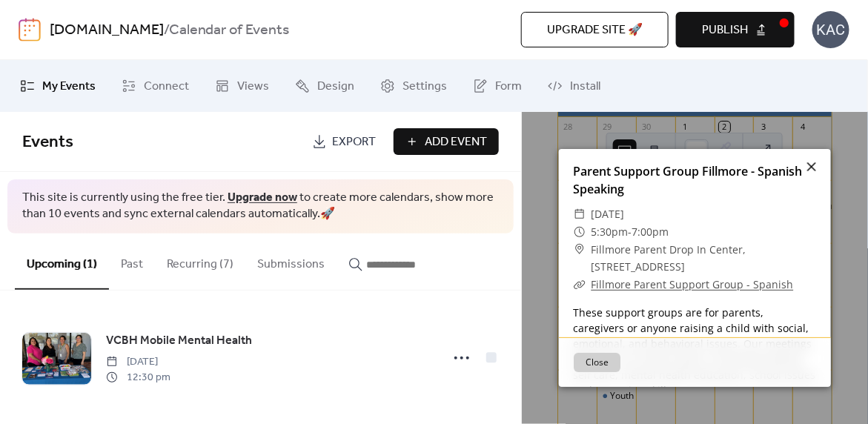 This screenshot has height=424, width=868. What do you see at coordinates (830, 29) in the screenshot?
I see `div: KAC` at bounding box center [830, 29].